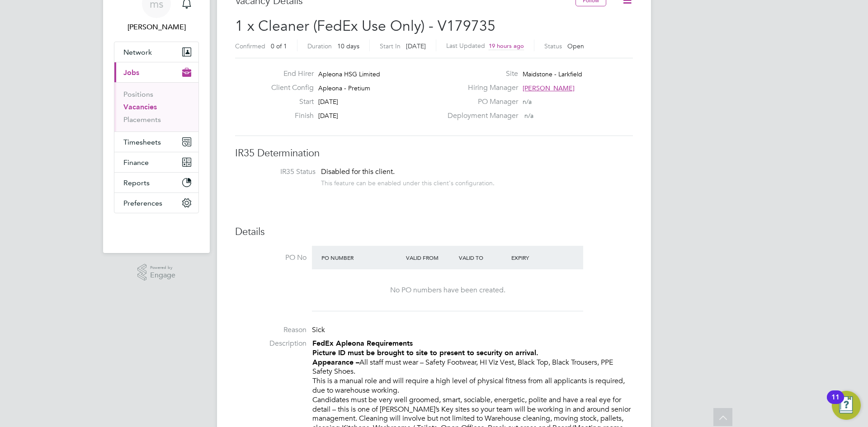 The width and height of the screenshot is (868, 427). I want to click on label: Start, so click(289, 101).